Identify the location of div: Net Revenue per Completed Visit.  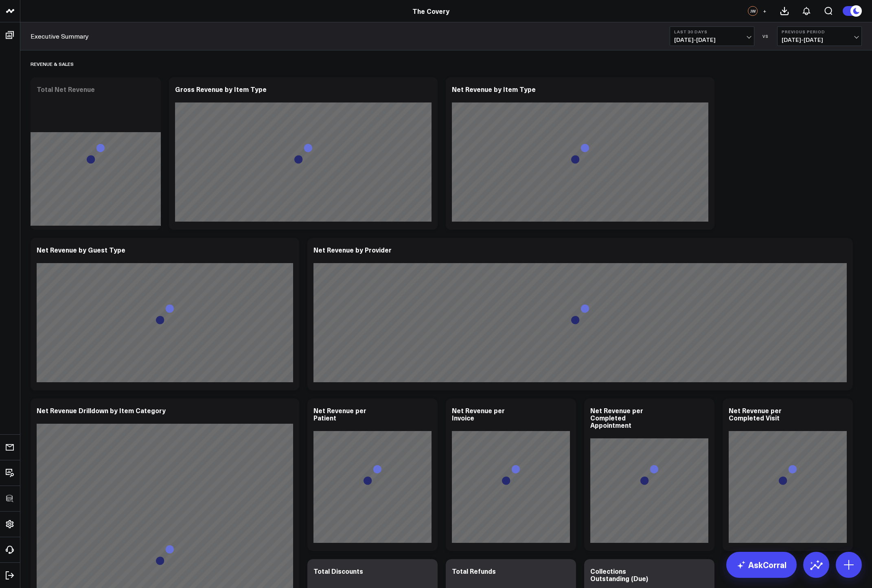
(755, 414).